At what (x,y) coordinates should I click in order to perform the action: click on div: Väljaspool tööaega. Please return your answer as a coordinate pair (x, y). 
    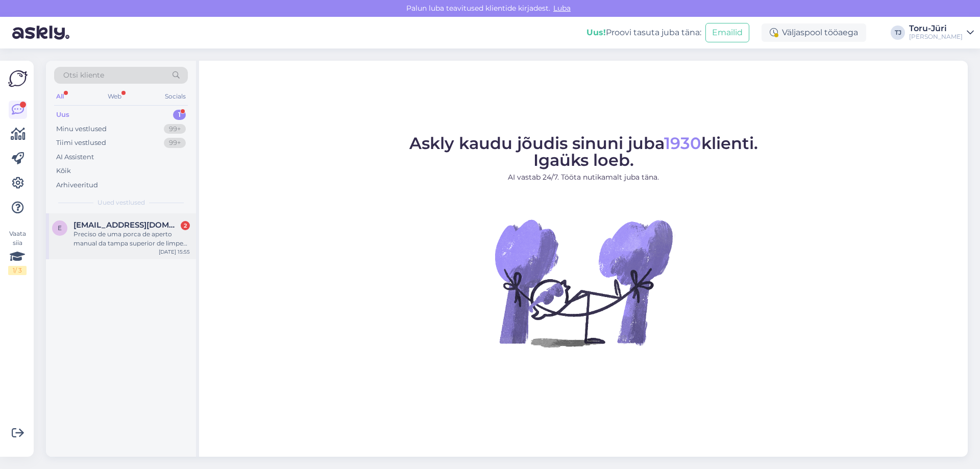
    Looking at the image, I should click on (814, 32).